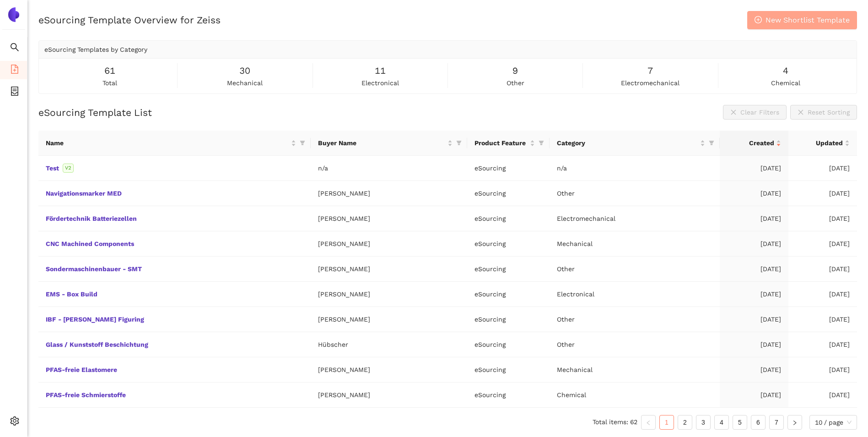  I want to click on li: 3, so click(704, 422).